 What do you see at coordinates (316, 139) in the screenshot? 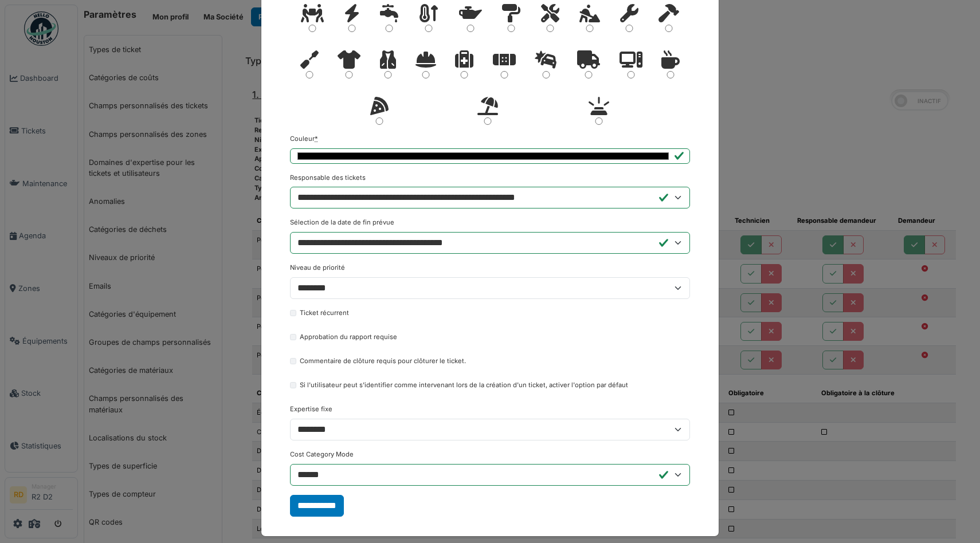
I see `abbr: Requis` at bounding box center [316, 139].